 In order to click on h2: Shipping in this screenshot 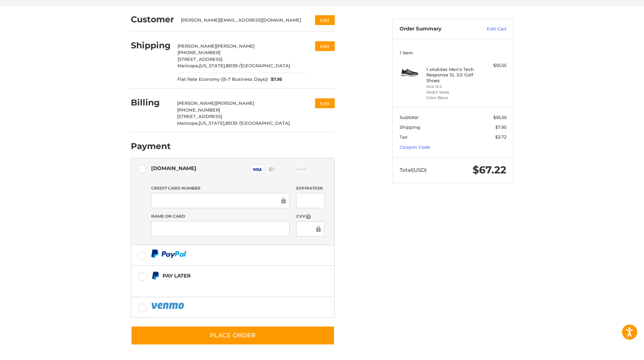, I will do `click(151, 45)`.